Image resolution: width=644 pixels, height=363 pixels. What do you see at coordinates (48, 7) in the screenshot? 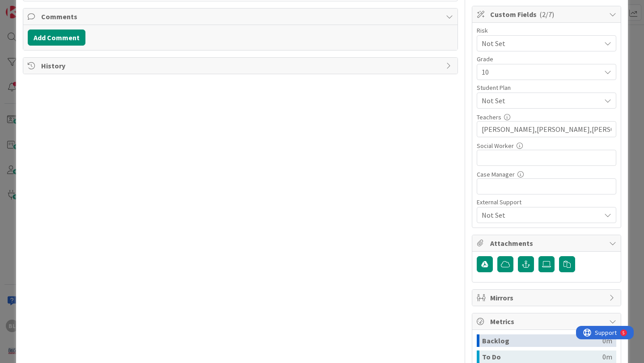
I see `div: 5` at bounding box center [48, 7].